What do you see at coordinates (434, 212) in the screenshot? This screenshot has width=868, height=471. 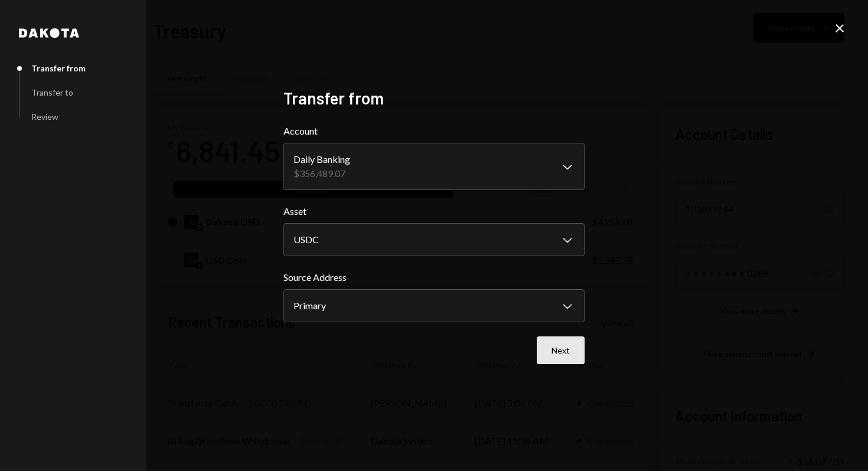 I see `label: Asset` at bounding box center [434, 212].